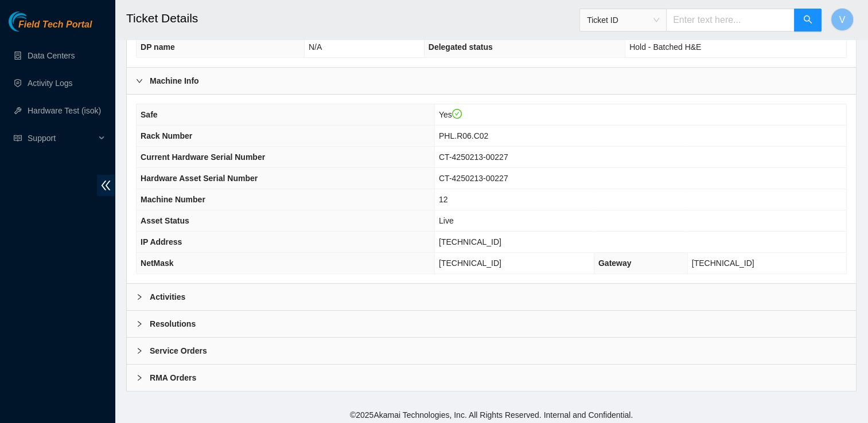  I want to click on span: Delegated status, so click(461, 47).